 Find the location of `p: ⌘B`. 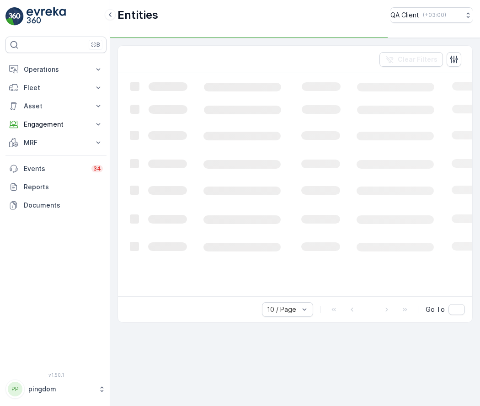

p: ⌘B is located at coordinates (96, 45).